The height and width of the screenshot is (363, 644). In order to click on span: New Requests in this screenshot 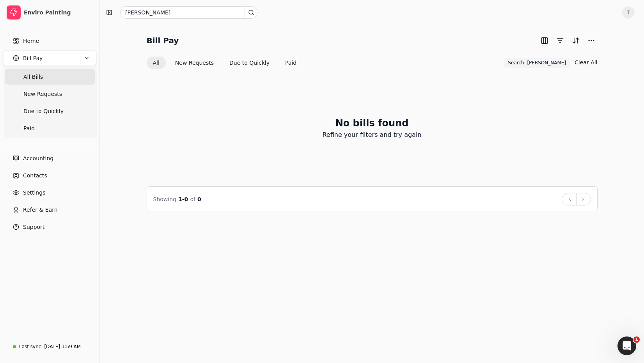, I will do `click(42, 94)`.